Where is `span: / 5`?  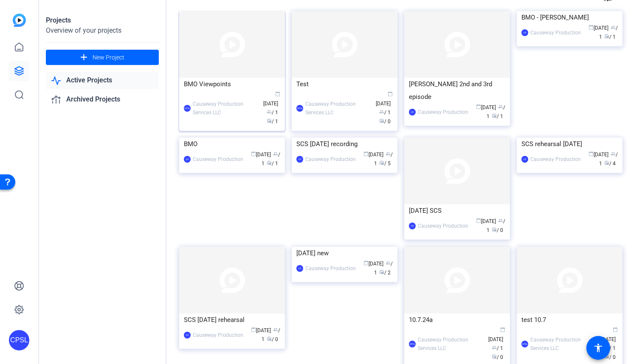
span: / 5 is located at coordinates (385, 164).